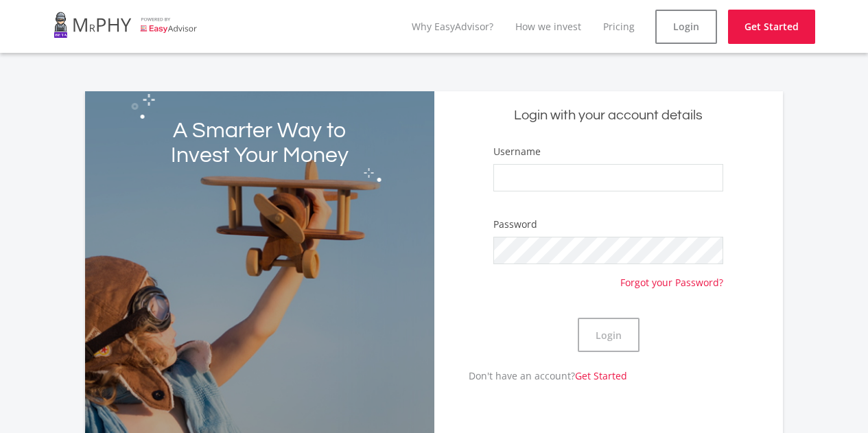 Image resolution: width=868 pixels, height=433 pixels. Describe the element at coordinates (686, 26) in the screenshot. I see `a: Login` at that location.